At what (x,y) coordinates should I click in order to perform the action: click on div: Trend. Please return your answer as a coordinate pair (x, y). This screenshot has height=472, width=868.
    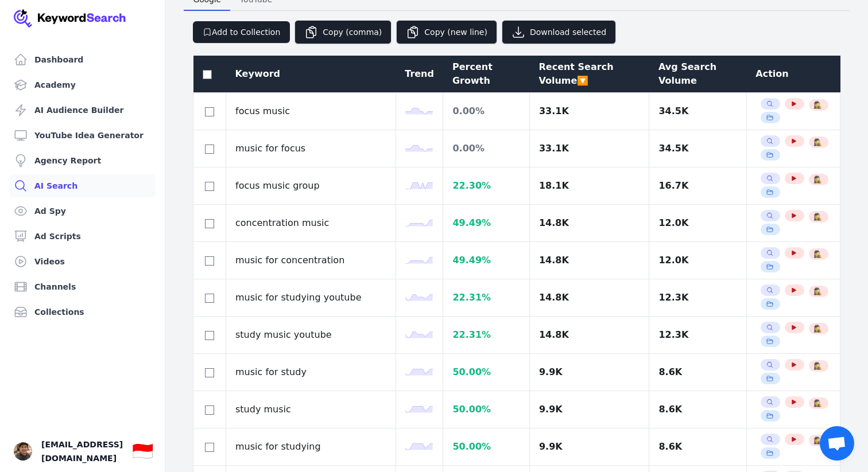
    Looking at the image, I should click on (419, 74).